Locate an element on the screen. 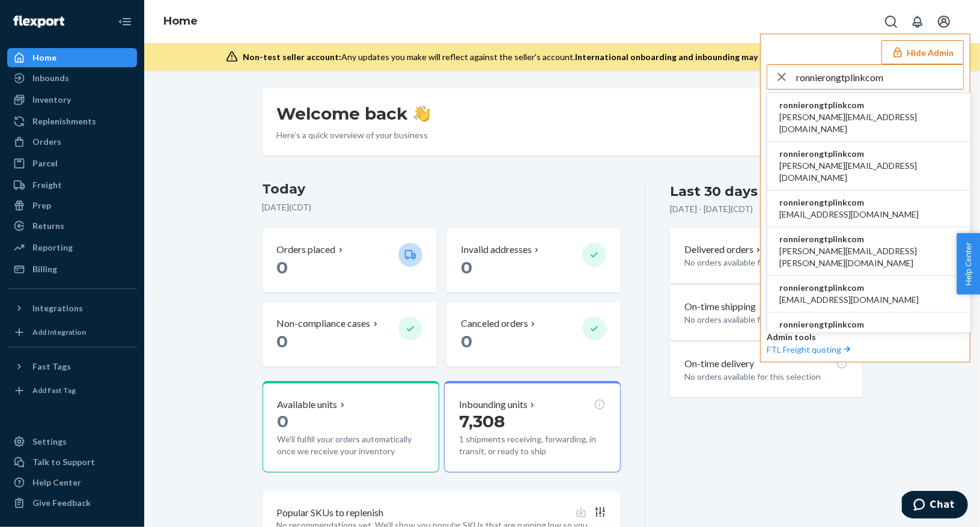 Image resolution: width=980 pixels, height=527 pixels. a: Inventory is located at coordinates (72, 100).